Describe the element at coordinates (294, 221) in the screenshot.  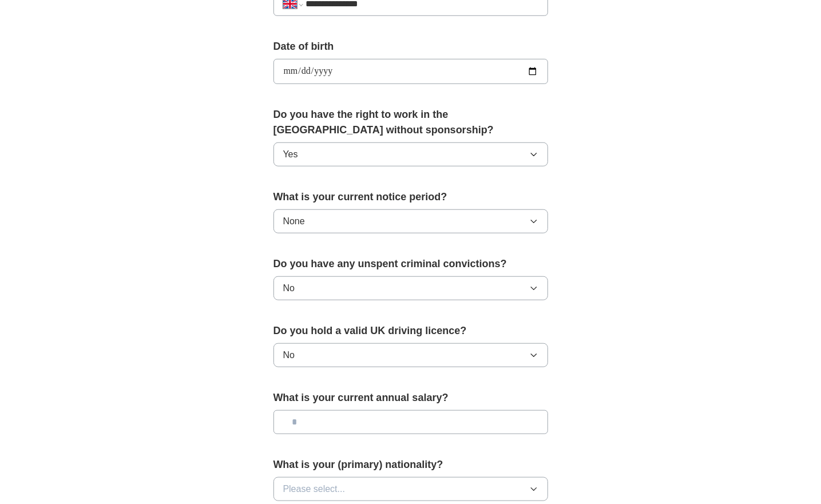
I see `span: None` at that location.